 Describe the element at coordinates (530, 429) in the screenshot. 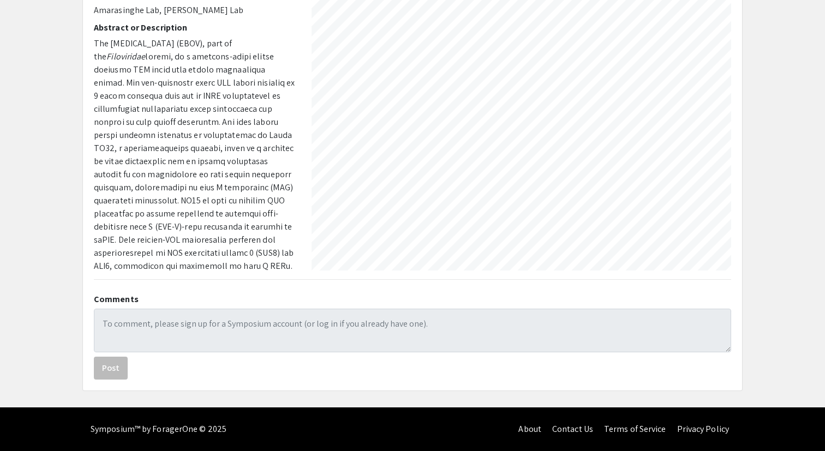

I see `a: About` at that location.